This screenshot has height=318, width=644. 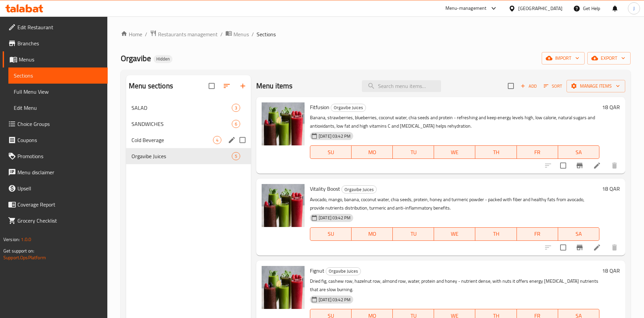 What do you see at coordinates (187, 34) in the screenshot?
I see `span: Restaurants management` at bounding box center [187, 34].